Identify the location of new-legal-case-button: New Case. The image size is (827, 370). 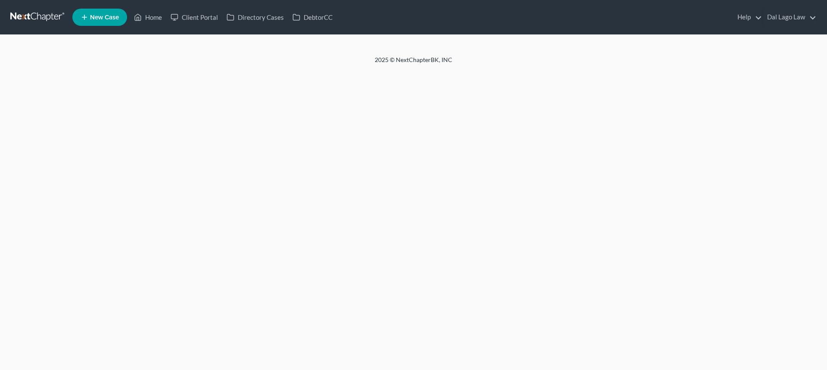
(100, 17).